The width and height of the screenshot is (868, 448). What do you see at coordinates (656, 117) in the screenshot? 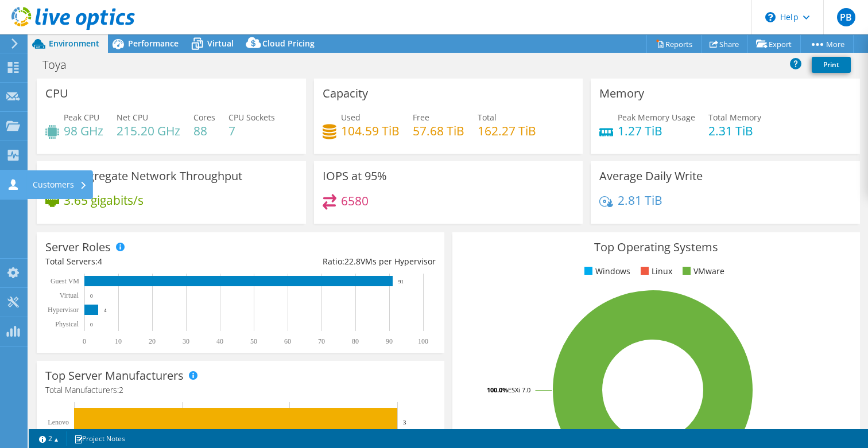
I see `span: Peak Memory Usage` at bounding box center [656, 117].